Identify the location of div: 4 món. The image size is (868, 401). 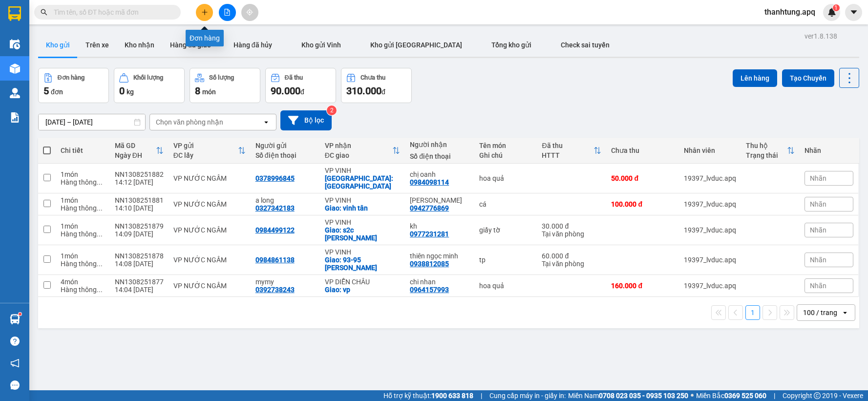
(83, 281).